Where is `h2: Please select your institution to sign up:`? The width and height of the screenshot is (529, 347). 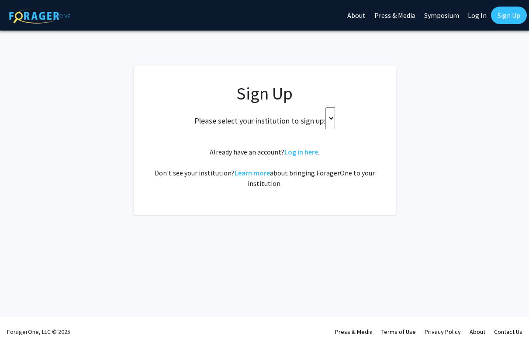
h2: Please select your institution to sign up: is located at coordinates (260, 121).